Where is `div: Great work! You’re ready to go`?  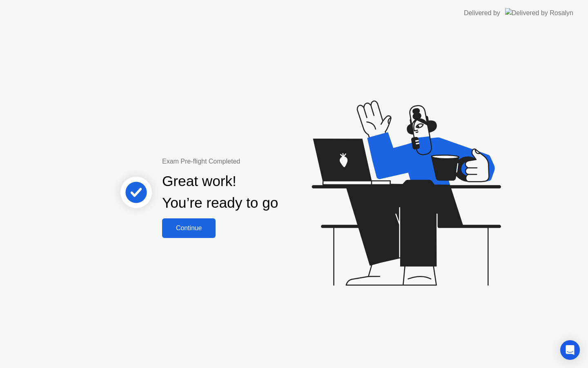
div: Great work! You’re ready to go is located at coordinates (220, 192).